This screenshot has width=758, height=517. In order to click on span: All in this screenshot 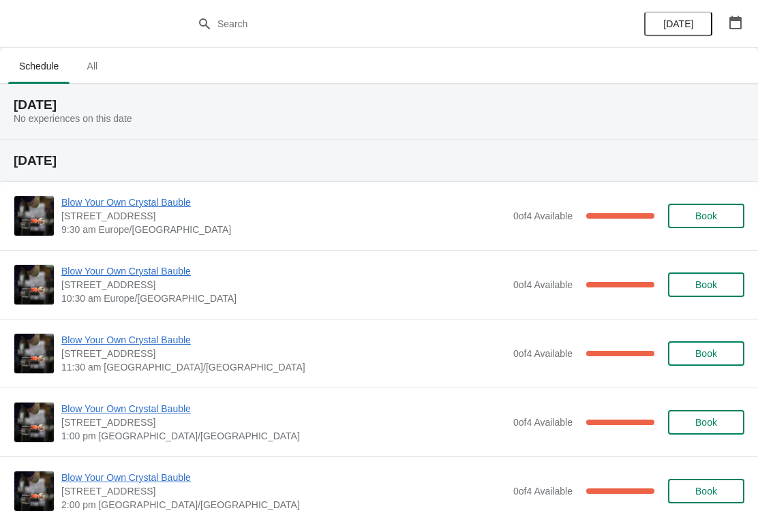, I will do `click(92, 66)`.